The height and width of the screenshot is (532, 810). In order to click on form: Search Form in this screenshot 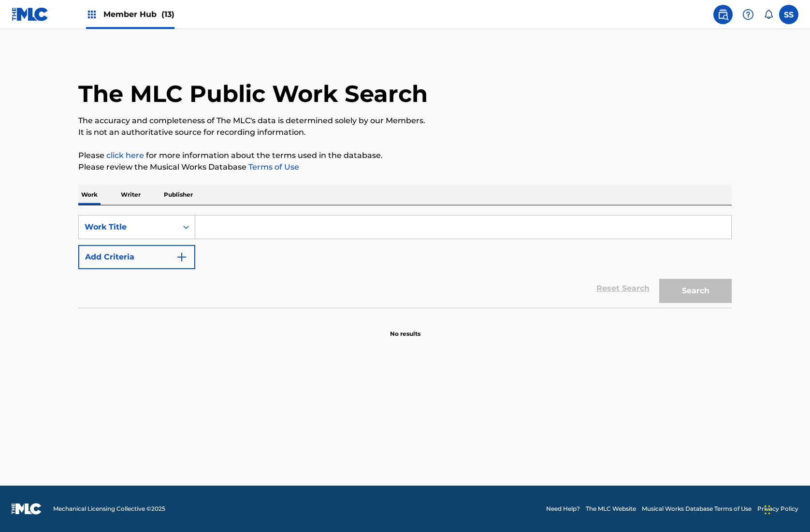, I will do `click(405, 261)`.